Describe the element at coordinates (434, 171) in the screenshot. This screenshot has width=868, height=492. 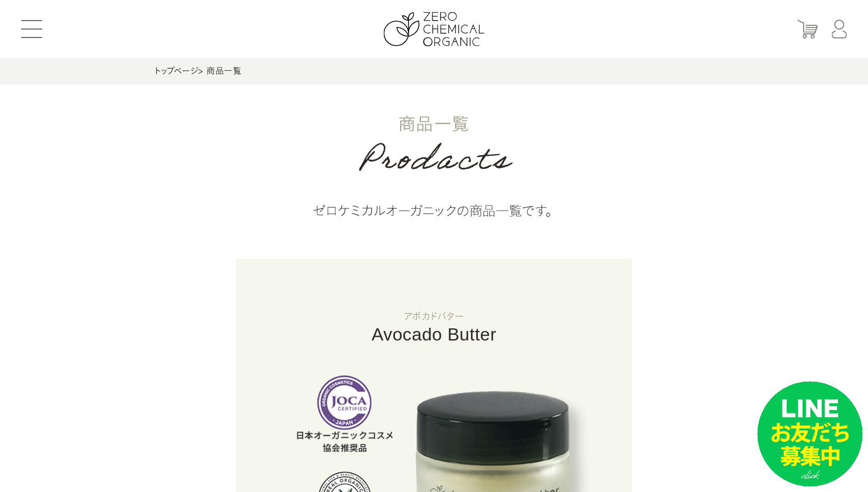
I see `img: 商品一覧` at that location.